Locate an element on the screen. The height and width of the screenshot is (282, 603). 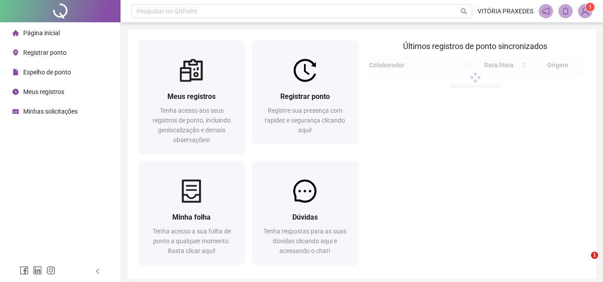
span: linkedin is located at coordinates (37, 271).